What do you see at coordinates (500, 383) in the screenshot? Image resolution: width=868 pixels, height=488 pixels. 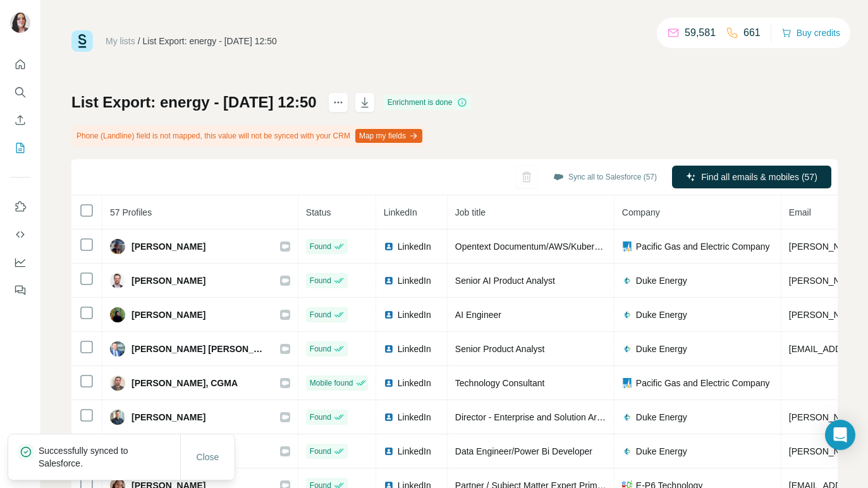 I see `span: Technology Consultant` at bounding box center [500, 383].